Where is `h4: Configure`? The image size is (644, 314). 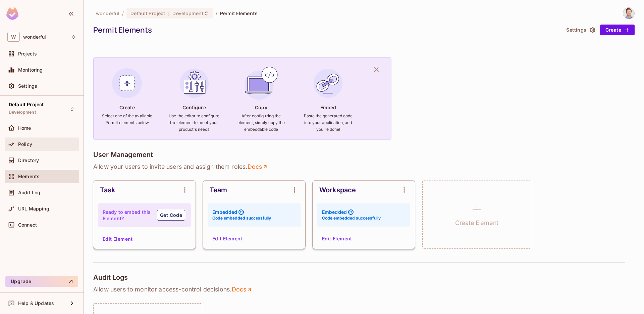
h4: Configure is located at coordinates (194, 107).